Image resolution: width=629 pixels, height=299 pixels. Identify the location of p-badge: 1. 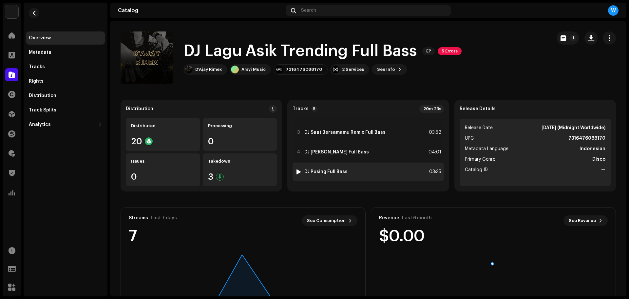
(573, 38).